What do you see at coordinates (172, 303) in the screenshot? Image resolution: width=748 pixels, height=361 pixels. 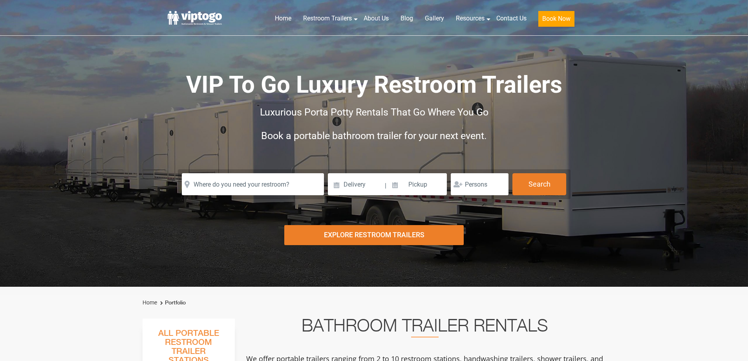 I see `li: Portfolio` at bounding box center [172, 303].